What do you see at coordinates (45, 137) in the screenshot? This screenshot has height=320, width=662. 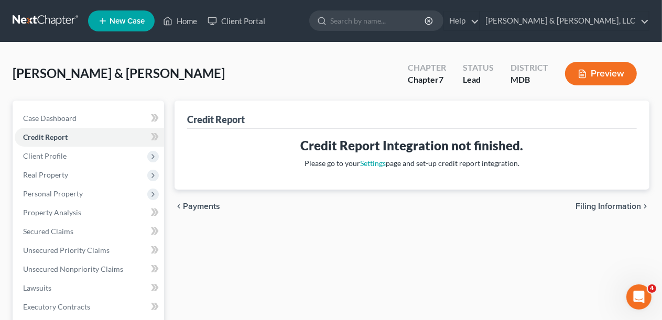 I see `span: Credit Report` at bounding box center [45, 137].